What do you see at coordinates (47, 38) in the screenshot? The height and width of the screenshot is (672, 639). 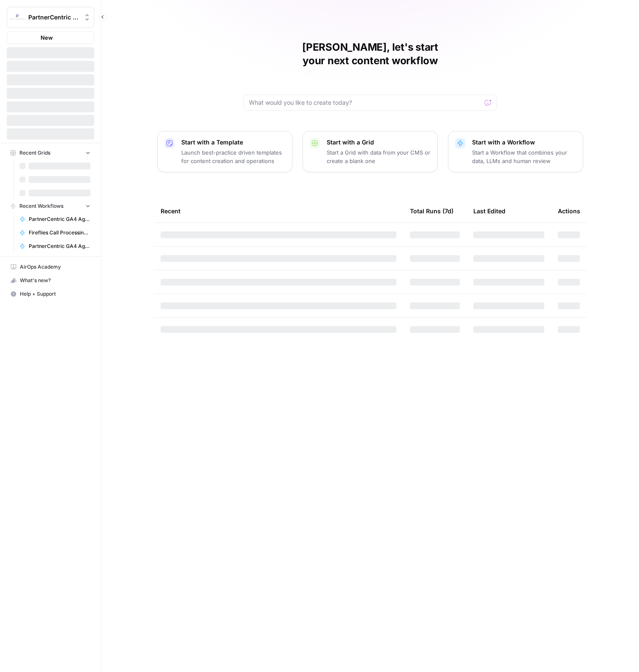 I see `span: New` at bounding box center [47, 38].